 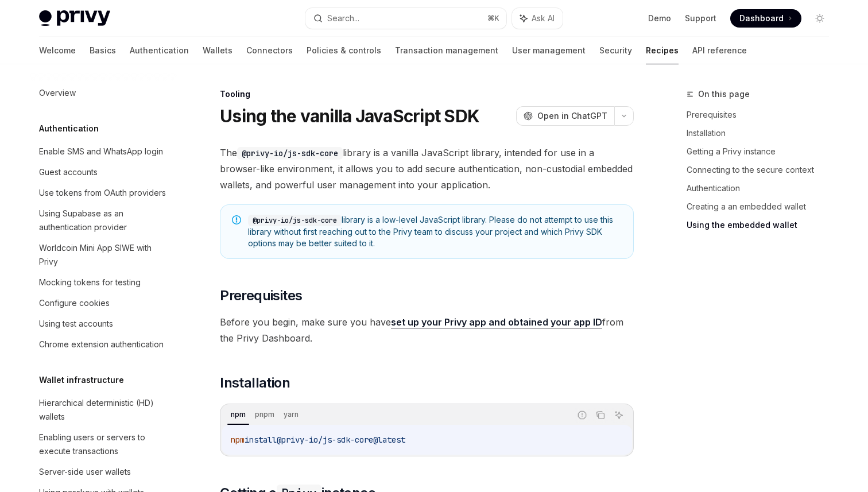 I want to click on div: Search..., so click(x=343, y=19).